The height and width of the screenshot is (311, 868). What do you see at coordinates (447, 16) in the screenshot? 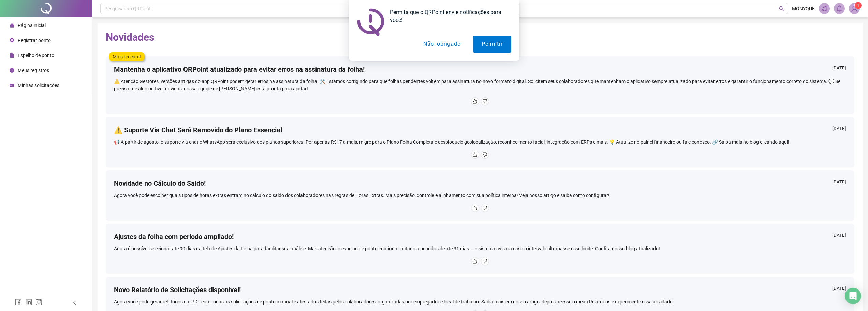
I see `div: Permita que o QRPoint envie notificações para você!` at bounding box center [447, 16].